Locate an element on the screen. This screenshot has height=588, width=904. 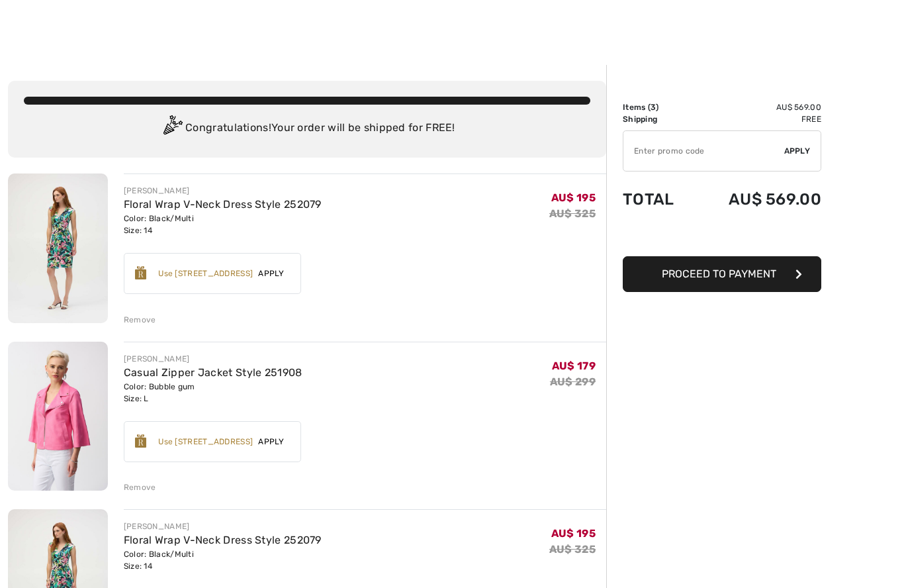
td: Shipping is located at coordinates (657, 119).